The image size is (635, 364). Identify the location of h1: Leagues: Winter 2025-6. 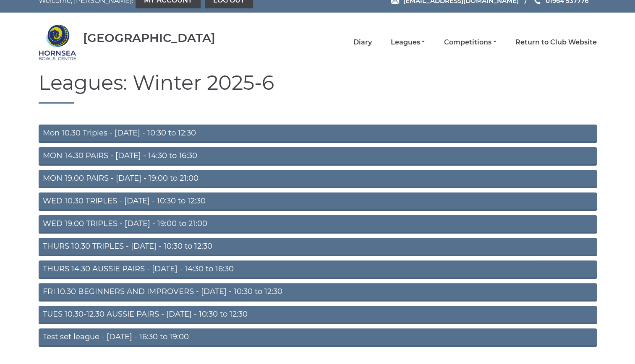
(318, 88).